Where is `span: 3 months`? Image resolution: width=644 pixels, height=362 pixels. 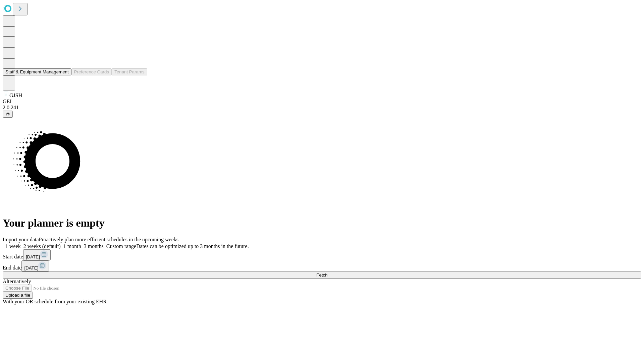
span: 3 months is located at coordinates (93, 246).